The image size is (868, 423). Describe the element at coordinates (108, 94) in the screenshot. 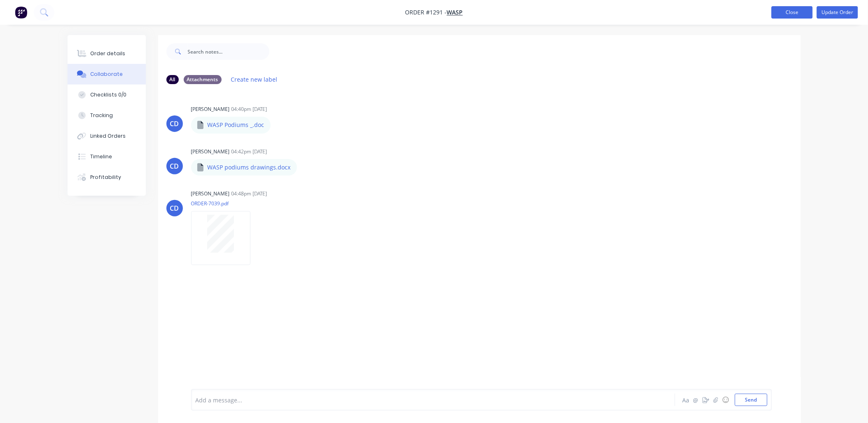

I see `div: Checklists 0/0` at that location.